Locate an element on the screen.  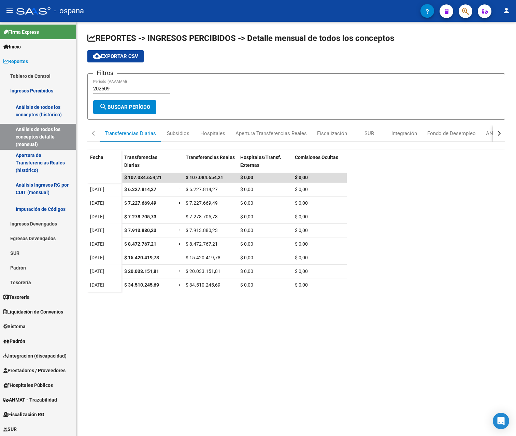
span: ANMAT - Trazabilidad is located at coordinates (30, 400).